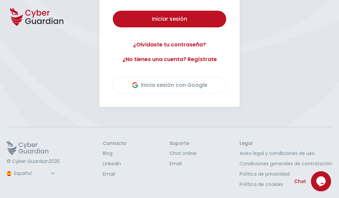  What do you see at coordinates (169, 85) in the screenshot?
I see `button: Inicia sesión con Google` at bounding box center [169, 85].